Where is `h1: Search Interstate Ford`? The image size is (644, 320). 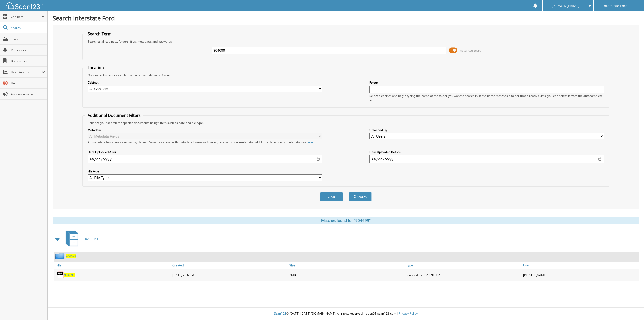 h1: Search Interstate Ford is located at coordinates (346, 18).